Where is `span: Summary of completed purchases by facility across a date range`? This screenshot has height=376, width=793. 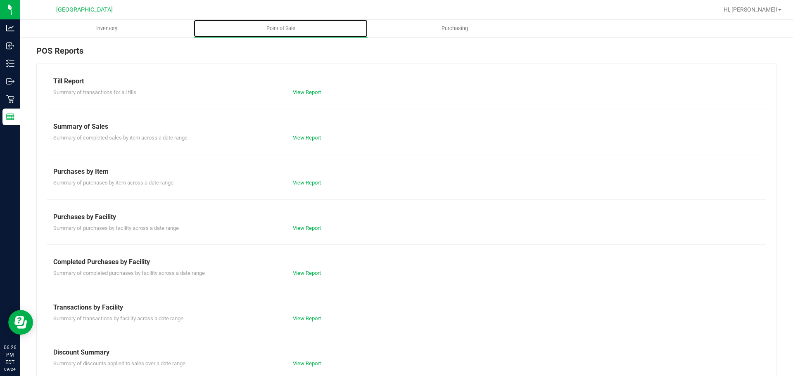 span: Summary of completed purchases by facility across a date range is located at coordinates (129, 273).